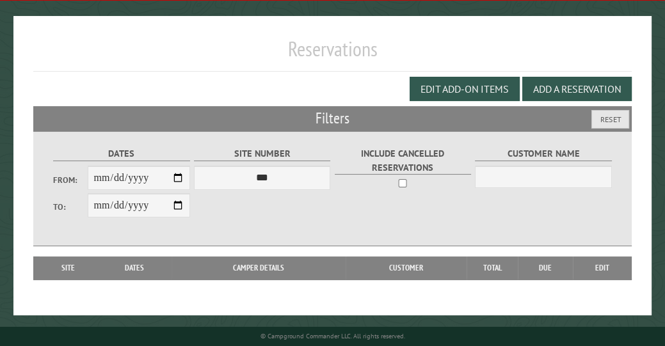 The height and width of the screenshot is (346, 665). I want to click on th: Dates, so click(134, 268).